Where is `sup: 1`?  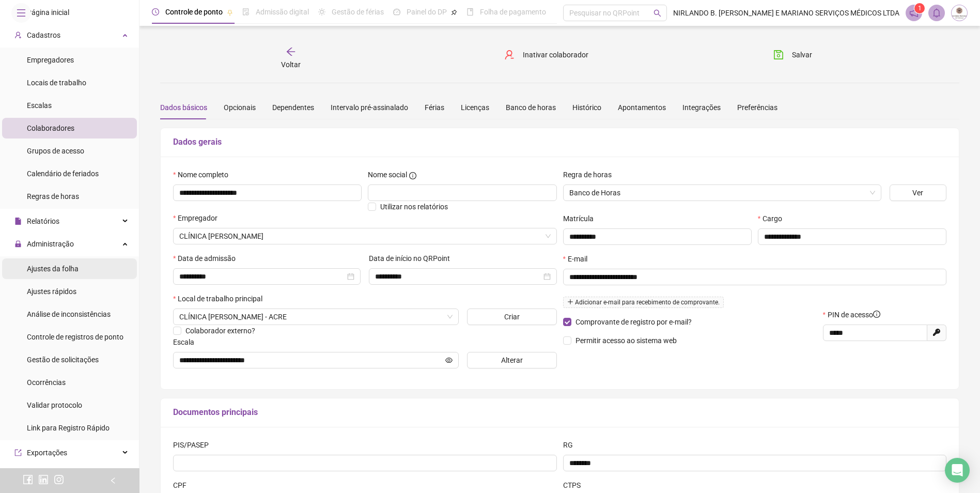 sup: 1 is located at coordinates (919, 8).